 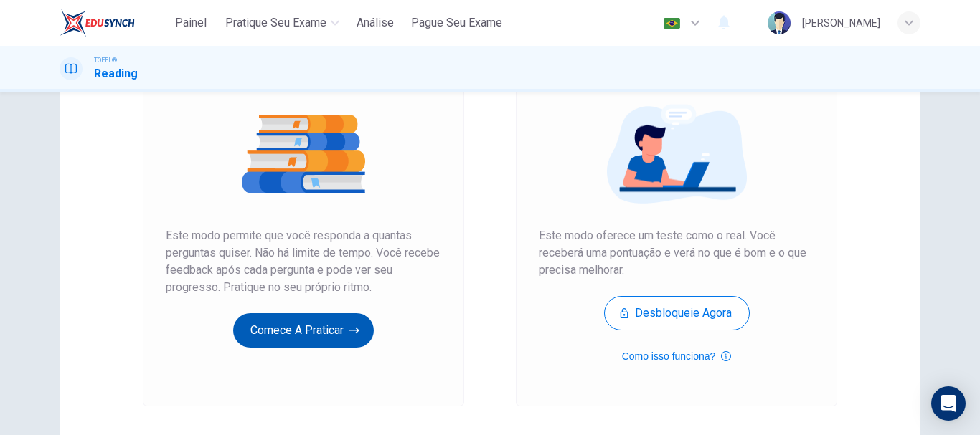 What do you see at coordinates (303, 262) in the screenshot?
I see `span: Este modo permite que você responda a quantas perguntas quiser. Não há limite de tempo. Você rece...` at bounding box center [303, 262].